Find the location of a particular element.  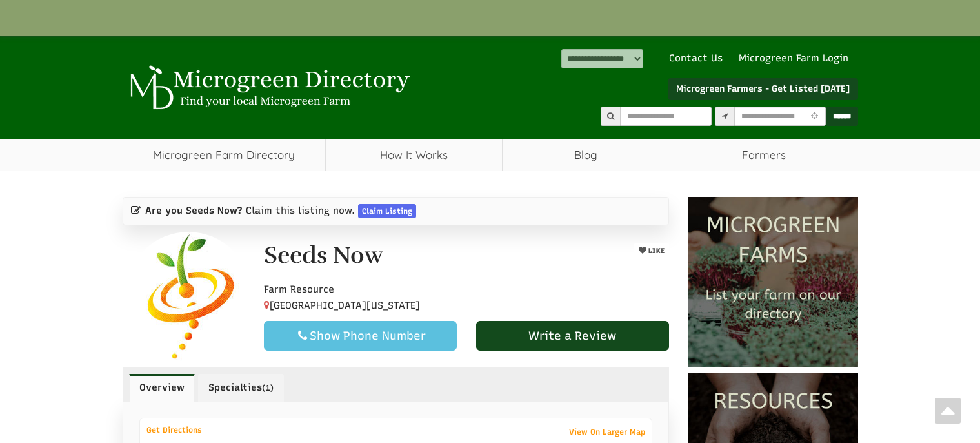

a: Get Directions is located at coordinates (174, 429).